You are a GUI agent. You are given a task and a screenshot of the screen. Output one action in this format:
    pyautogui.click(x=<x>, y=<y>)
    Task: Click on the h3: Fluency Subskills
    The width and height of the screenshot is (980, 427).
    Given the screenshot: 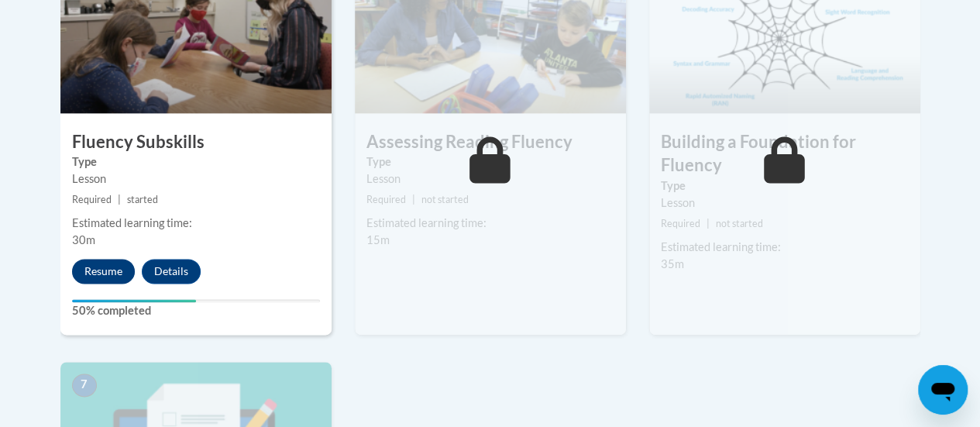 What is the action you would take?
    pyautogui.click(x=196, y=142)
    